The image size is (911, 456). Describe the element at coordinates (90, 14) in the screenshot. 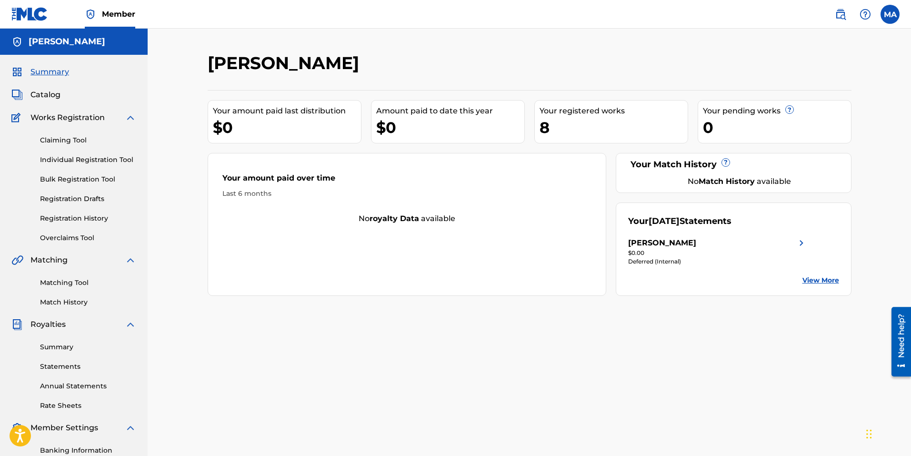

I see `img: Top Rightsholder` at that location.